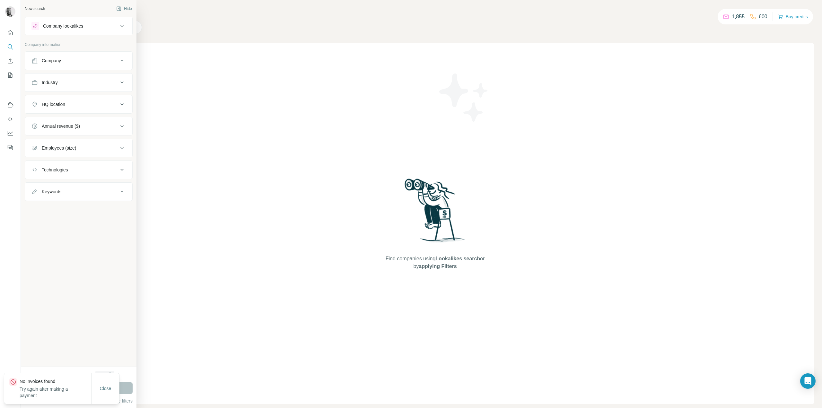 The width and height of the screenshot is (822, 408). I want to click on p: Company information, so click(79, 45).